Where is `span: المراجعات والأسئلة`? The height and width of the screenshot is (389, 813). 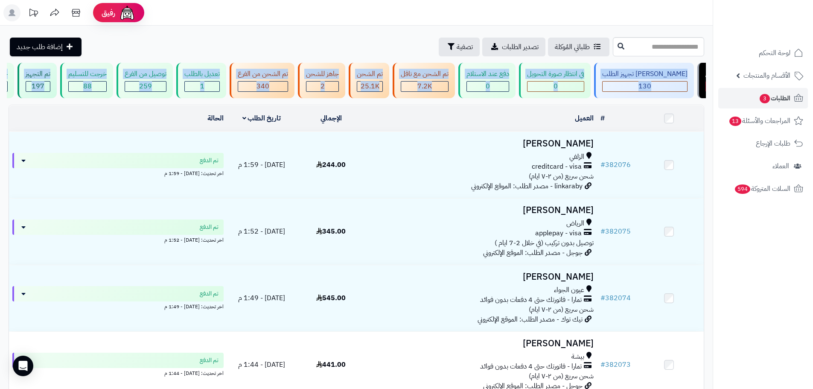
span: المراجعات والأسئلة is located at coordinates (759, 121).